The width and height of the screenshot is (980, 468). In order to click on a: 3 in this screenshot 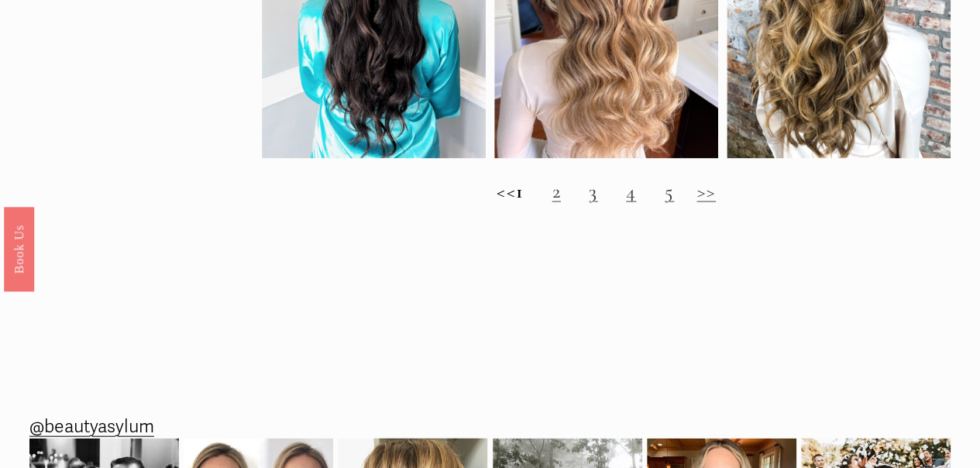, I will do `click(593, 190)`.